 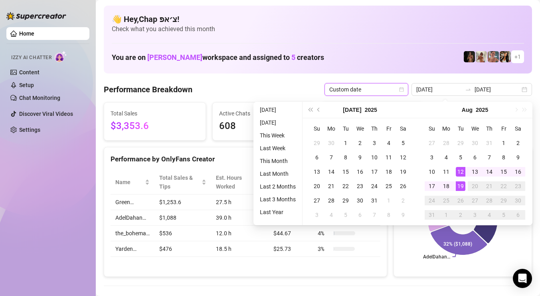 What do you see at coordinates (518, 143) in the screenshot?
I see `td: 2025-08-02` at bounding box center [518, 143].